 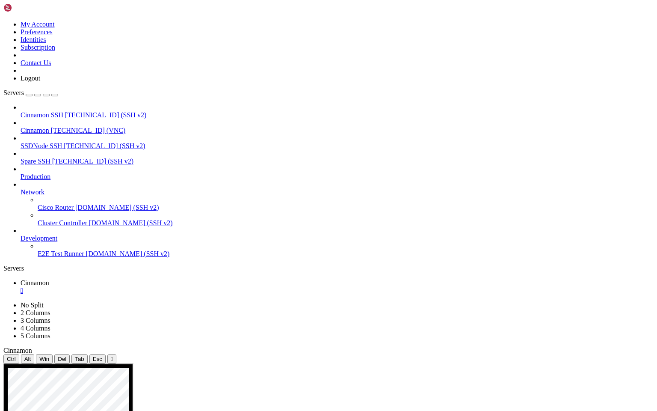 I want to click on span: Esc, so click(x=98, y=359).